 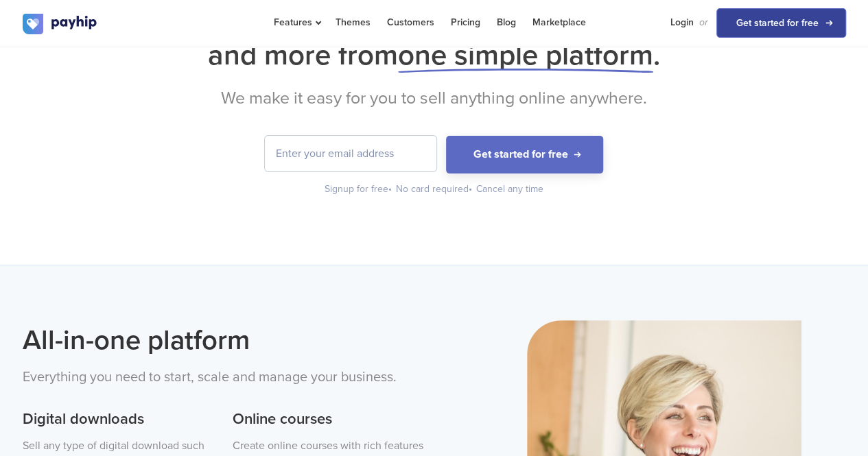 I want to click on span: one simple platform, so click(x=526, y=54).